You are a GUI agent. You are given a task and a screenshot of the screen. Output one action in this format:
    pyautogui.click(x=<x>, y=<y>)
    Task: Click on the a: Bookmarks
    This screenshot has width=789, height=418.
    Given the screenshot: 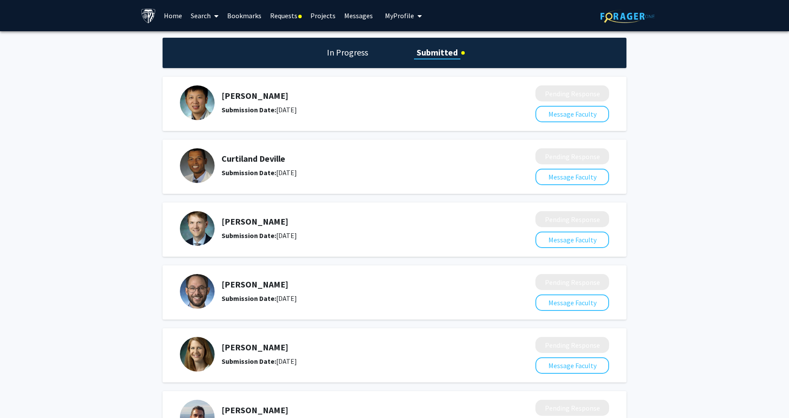 What is the action you would take?
    pyautogui.click(x=244, y=16)
    